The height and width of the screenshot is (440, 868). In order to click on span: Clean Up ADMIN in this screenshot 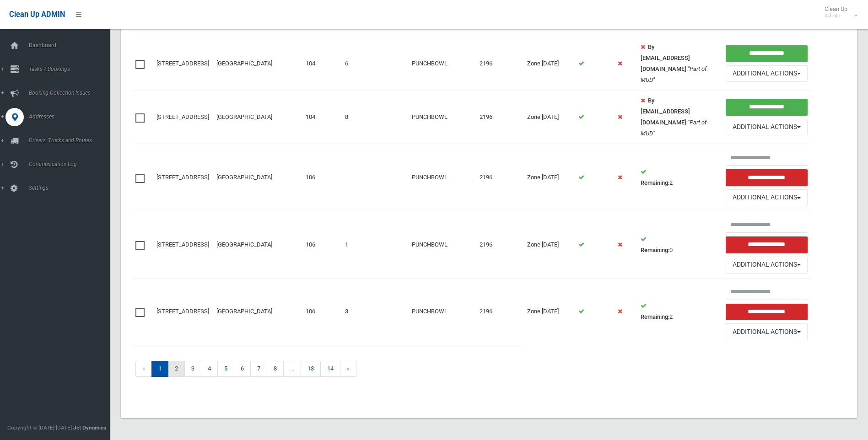, I will do `click(38, 14)`.